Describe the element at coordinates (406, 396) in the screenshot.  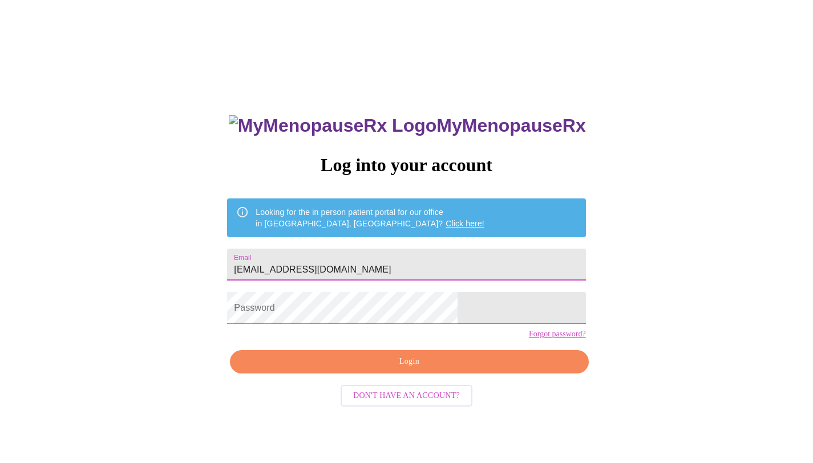
I see `span: Don't have an account?` at that location.